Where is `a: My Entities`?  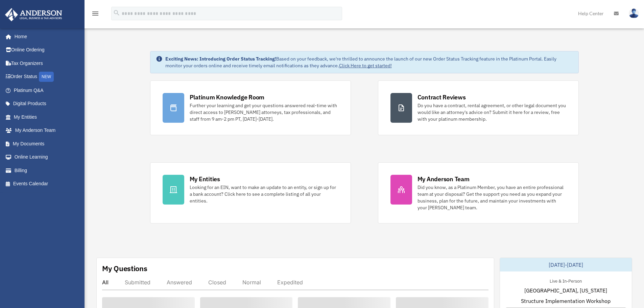 a: My Entities is located at coordinates (45, 117).